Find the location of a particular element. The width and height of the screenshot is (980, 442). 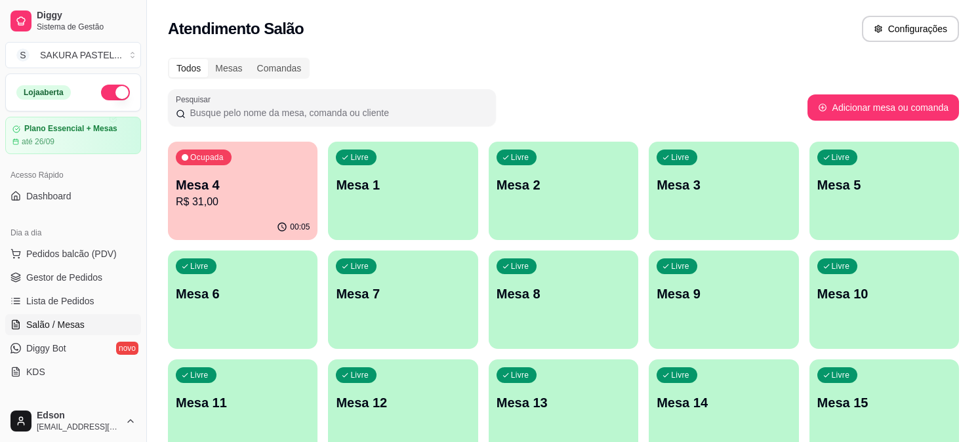

p: Mesa 3 is located at coordinates (724, 185).